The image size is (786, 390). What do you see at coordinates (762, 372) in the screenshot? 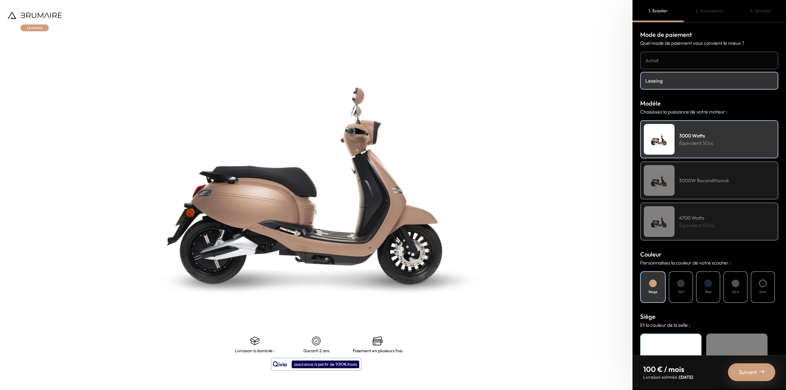
I see `img: right-arrow-2.png` at bounding box center [762, 372].